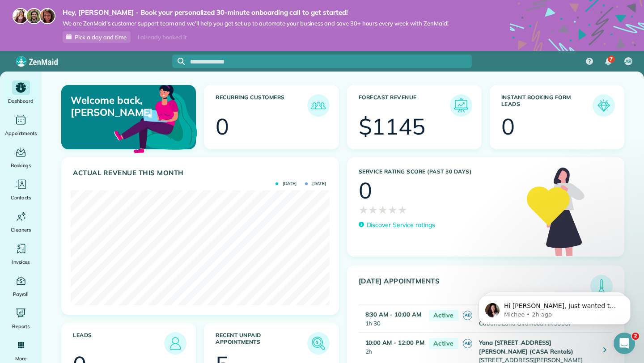 The height and width of the screenshot is (363, 644). Describe the element at coordinates (21, 190) in the screenshot. I see `a: Contacts` at that location.